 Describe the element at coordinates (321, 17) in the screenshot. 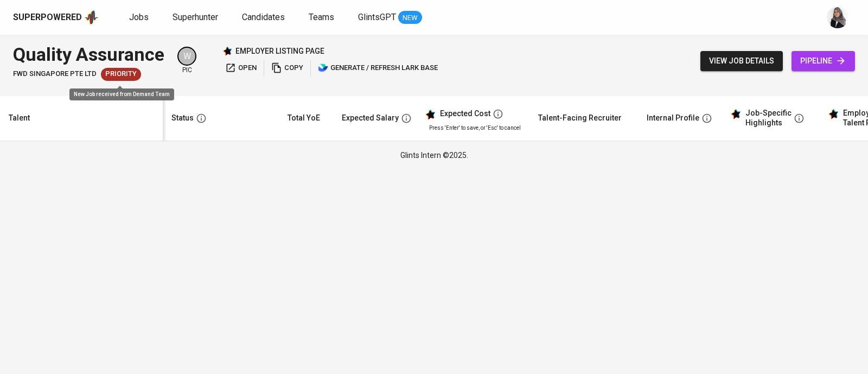

I see `span: Teams` at that location.